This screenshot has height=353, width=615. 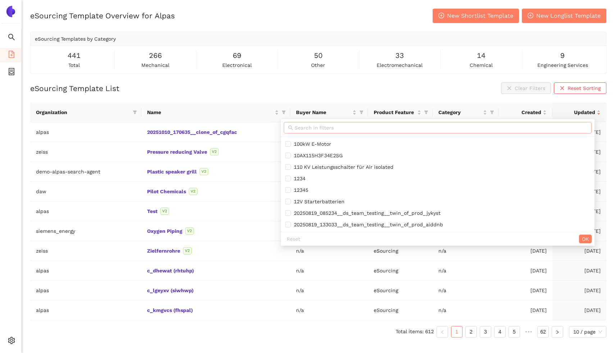 I want to click on th: this column's title is Name,this column is sortable, so click(x=216, y=112).